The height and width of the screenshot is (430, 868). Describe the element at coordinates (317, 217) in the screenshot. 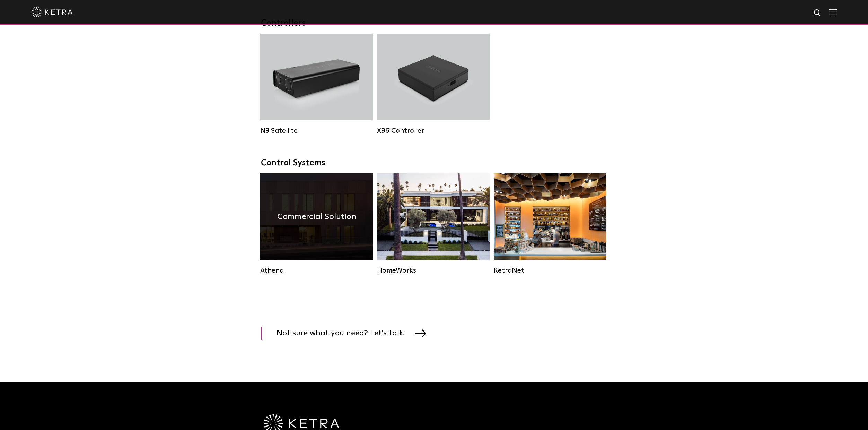

I see `h4: Commercial Solution` at that location.